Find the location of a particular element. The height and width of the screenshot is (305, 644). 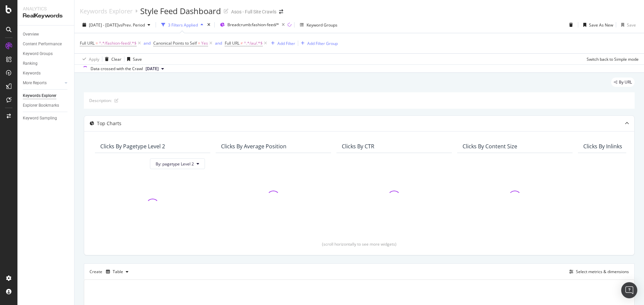

div: 3 Filters Applied is located at coordinates (183, 25).